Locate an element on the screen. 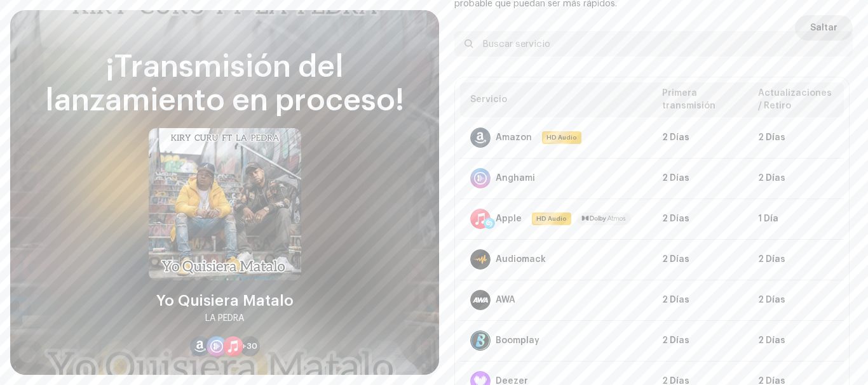  td: 1 Día is located at coordinates (795, 219).